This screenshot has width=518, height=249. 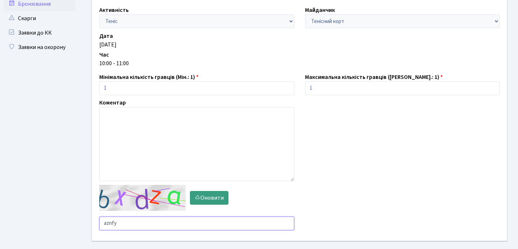 What do you see at coordinates (320, 10) in the screenshot?
I see `label: Майданчик` at bounding box center [320, 10].